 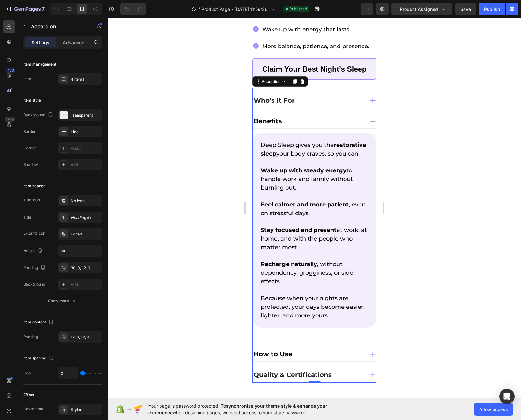 I want to click on div: No icon, so click(x=86, y=201).